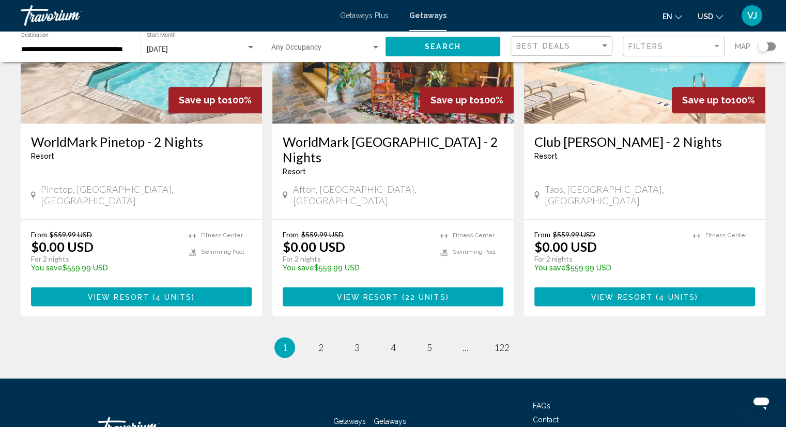 The height and width of the screenshot is (427, 786). Describe the element at coordinates (563, 46) in the screenshot. I see `mat-select: Sort by` at that location.